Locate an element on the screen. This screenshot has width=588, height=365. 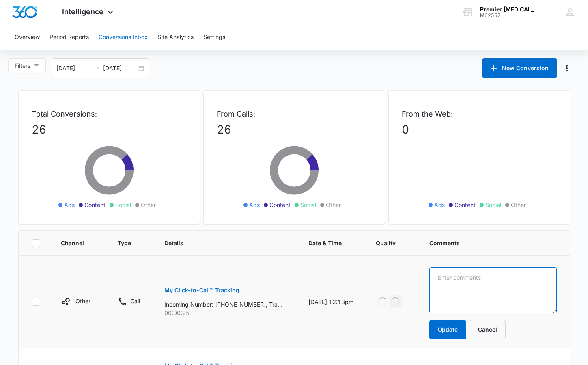
button: Site Analytics is located at coordinates (175, 37).